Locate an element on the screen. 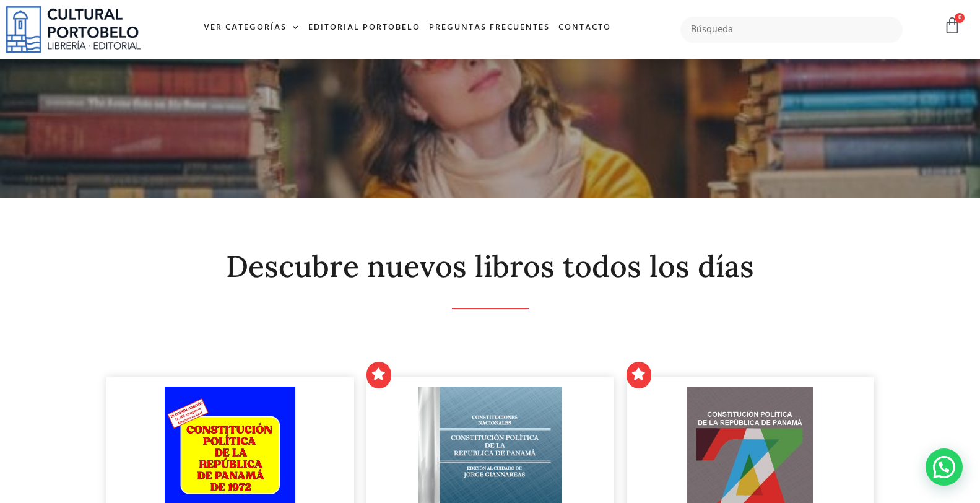  span: 0 is located at coordinates (959, 18).